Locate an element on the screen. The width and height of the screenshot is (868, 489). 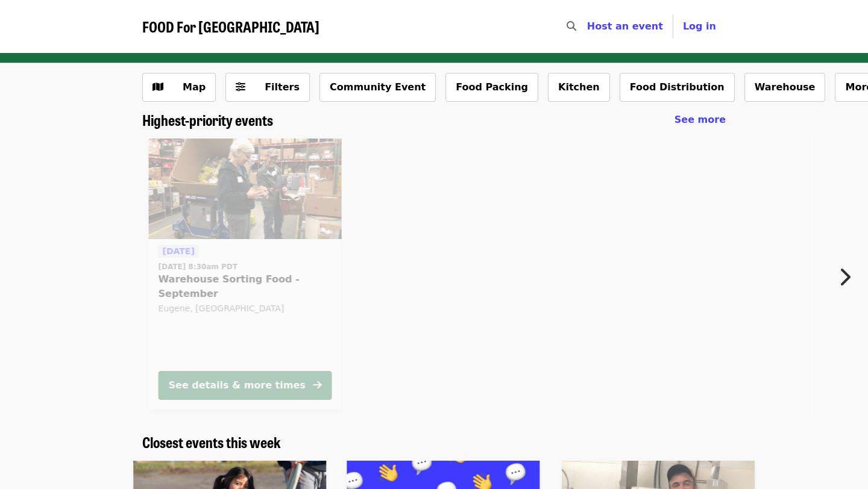
span: See more is located at coordinates (700, 119).